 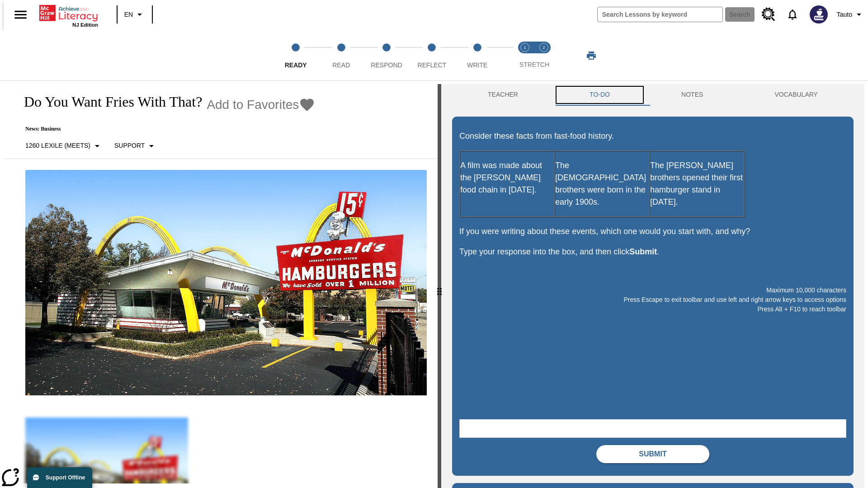 What do you see at coordinates (432, 56) in the screenshot?
I see `button: Reflect step 4 of 5` at bounding box center [432, 56].